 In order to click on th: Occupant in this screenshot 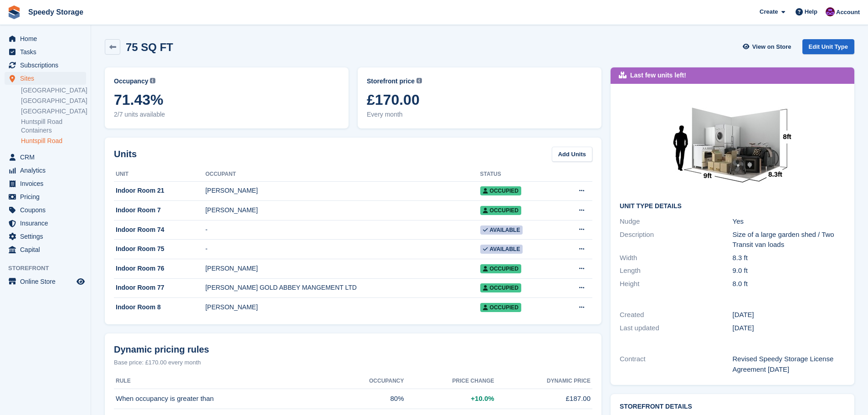, I will do `click(343, 175)`.